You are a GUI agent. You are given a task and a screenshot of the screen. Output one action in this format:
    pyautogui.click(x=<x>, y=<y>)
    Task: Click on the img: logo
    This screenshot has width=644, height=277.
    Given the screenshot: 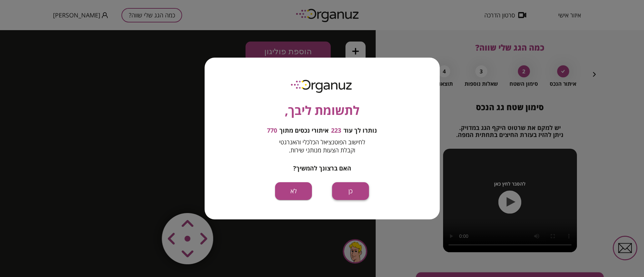 What is the action you would take?
    pyautogui.click(x=322, y=85)
    